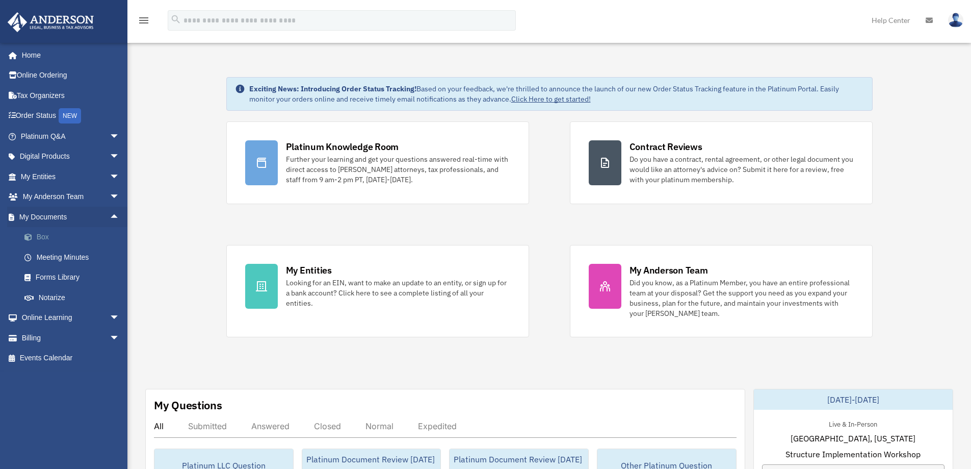 The image size is (971, 469). I want to click on i: search, so click(176, 19).